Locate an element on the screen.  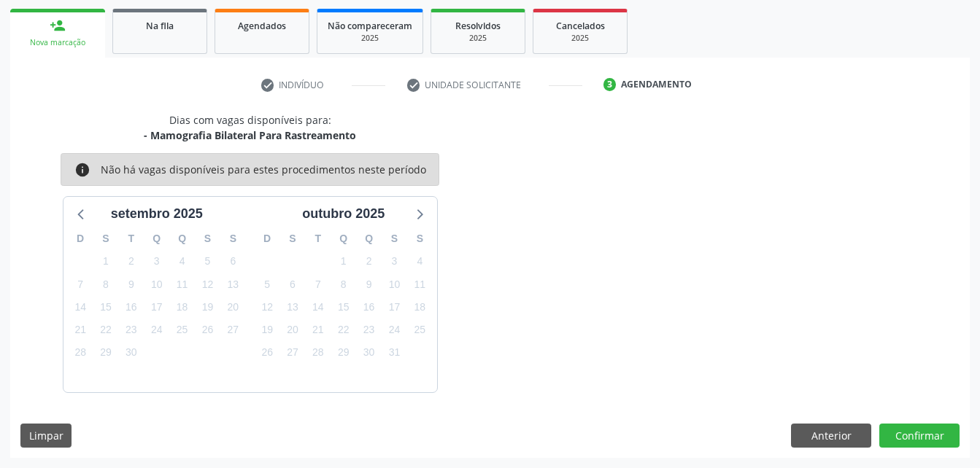
div: 3 is located at coordinates (610, 84).